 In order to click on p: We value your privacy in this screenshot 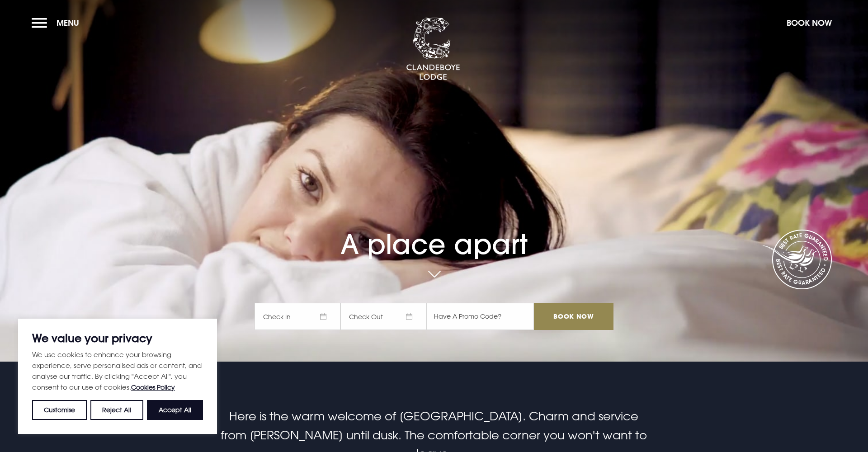, I will do `click(117, 339)`.